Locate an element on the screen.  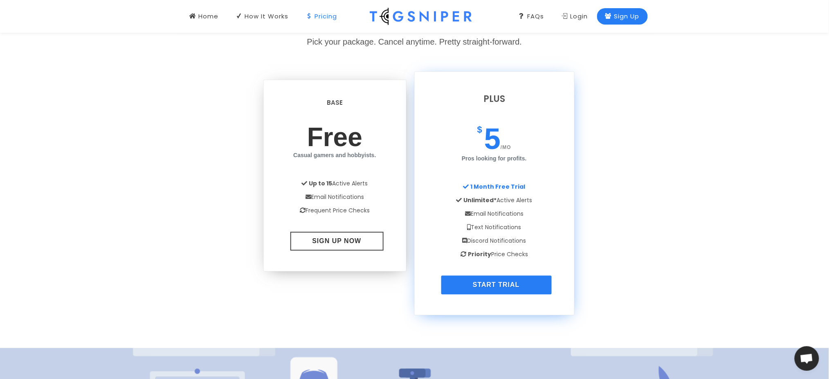
li: Price Checks is located at coordinates (494, 254).